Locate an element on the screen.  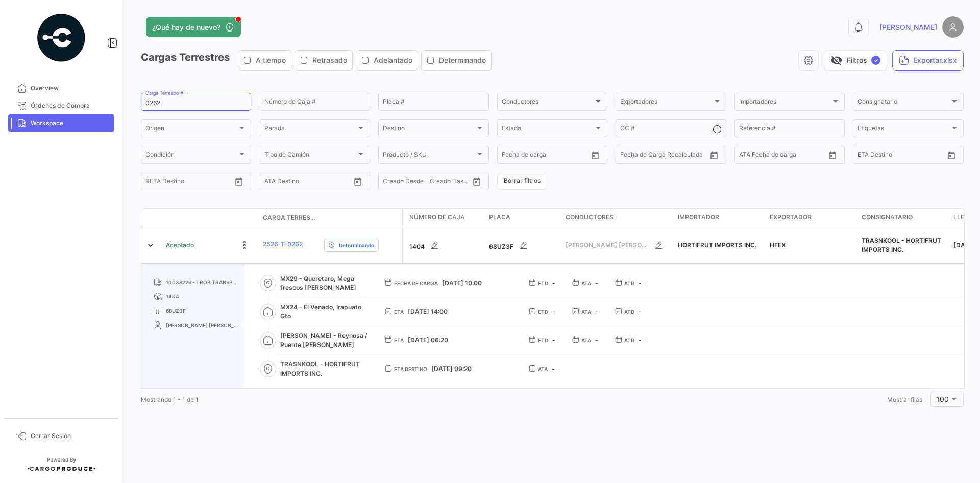
button: Borrar filtros is located at coordinates (522, 181).